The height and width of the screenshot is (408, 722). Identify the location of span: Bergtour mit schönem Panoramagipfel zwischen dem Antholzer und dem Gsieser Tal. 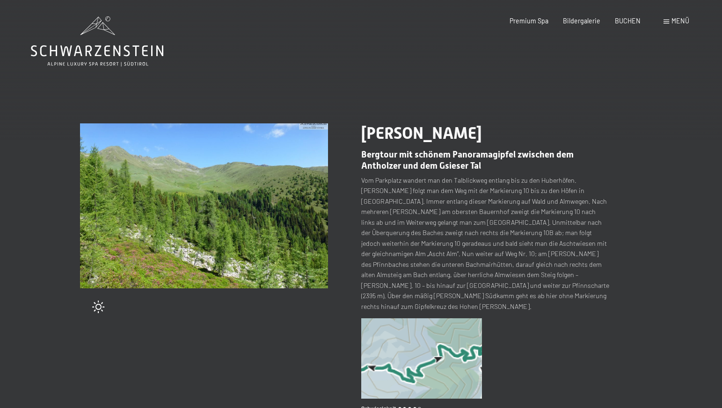
(467, 160).